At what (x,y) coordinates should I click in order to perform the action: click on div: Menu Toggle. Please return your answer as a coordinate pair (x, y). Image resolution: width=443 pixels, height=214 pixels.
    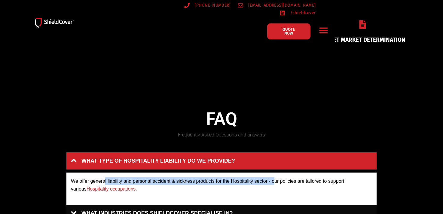
    Looking at the image, I should click on (323, 30).